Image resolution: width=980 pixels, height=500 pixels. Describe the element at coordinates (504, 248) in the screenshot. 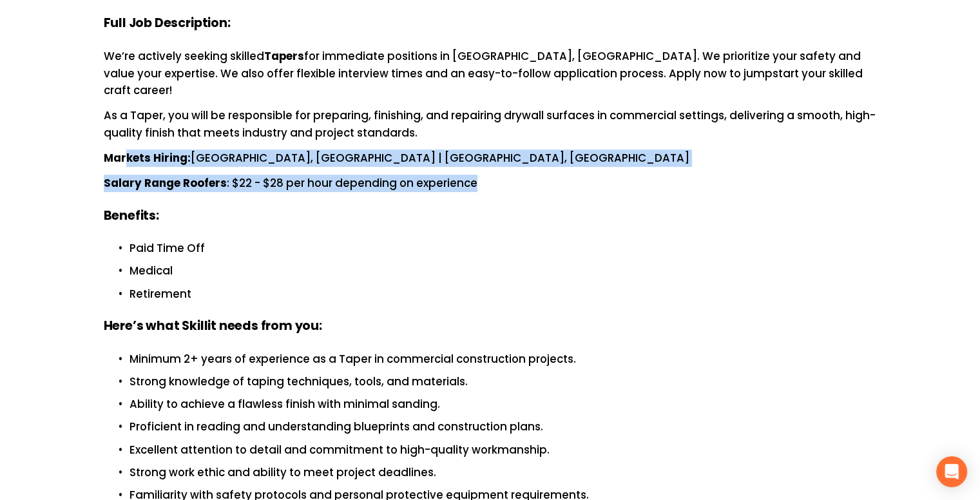

I see `p: Paid Time Off` at that location.